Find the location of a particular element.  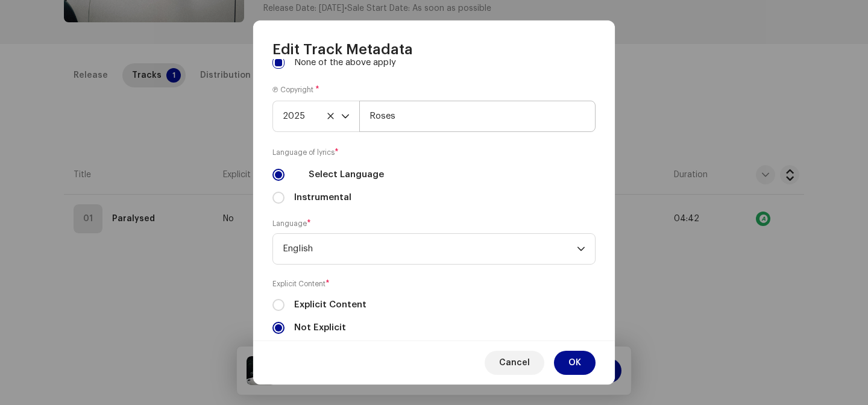

button: OK is located at coordinates (574, 363).